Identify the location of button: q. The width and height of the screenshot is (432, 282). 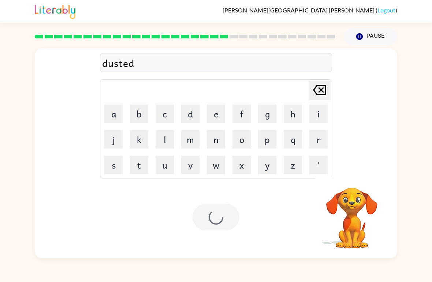
(293, 140).